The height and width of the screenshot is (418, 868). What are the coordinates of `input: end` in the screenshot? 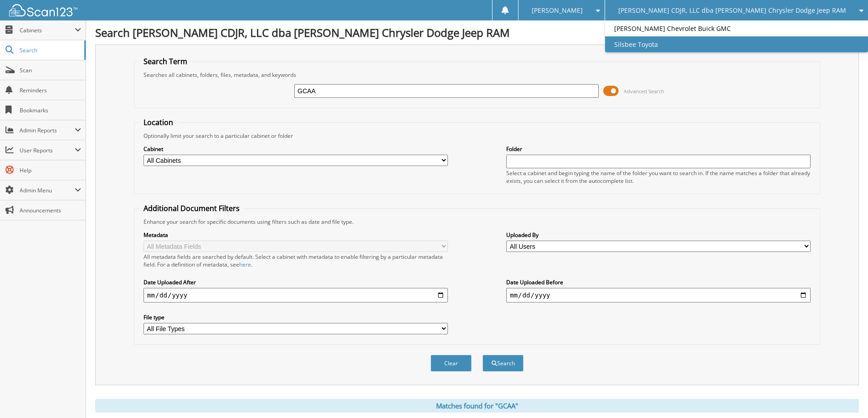 It's located at (659, 296).